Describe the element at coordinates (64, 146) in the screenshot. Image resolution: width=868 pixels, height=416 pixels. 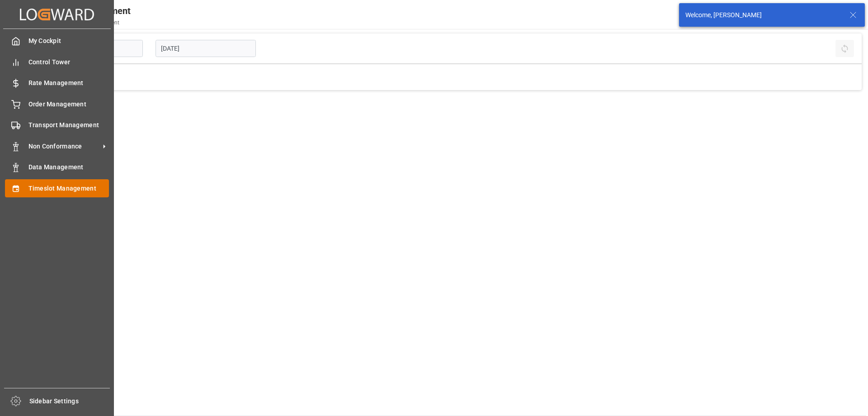
I see `span: Non Conformance` at that location.